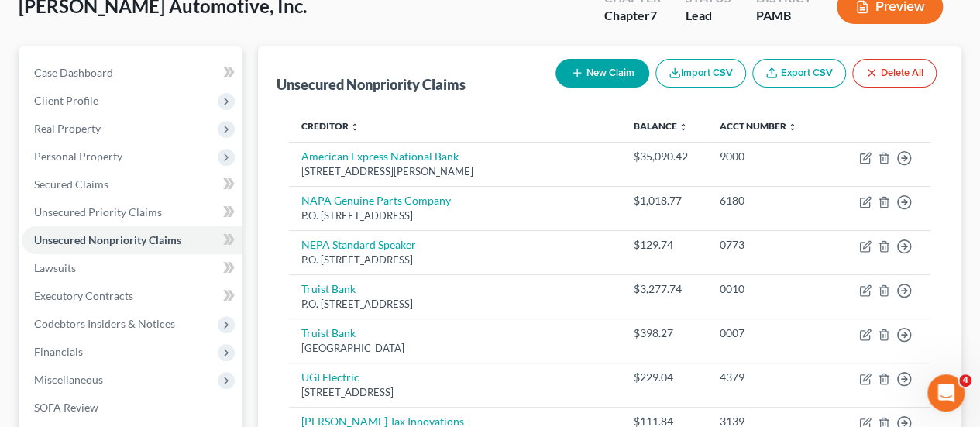 Image resolution: width=980 pixels, height=427 pixels. What do you see at coordinates (131, 72) in the screenshot?
I see `a: Case Dashboard` at bounding box center [131, 72].